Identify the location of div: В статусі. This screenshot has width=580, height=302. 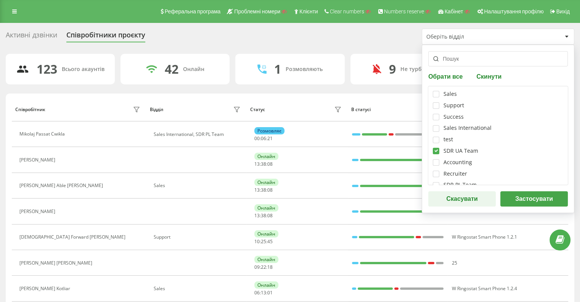
(397, 109).